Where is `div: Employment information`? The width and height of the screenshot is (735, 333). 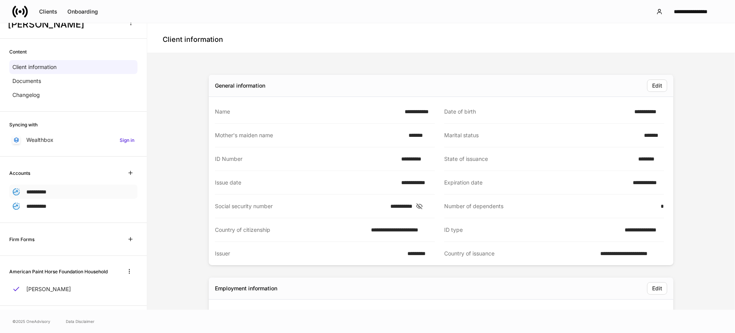 div: Employment information is located at coordinates (246, 288).